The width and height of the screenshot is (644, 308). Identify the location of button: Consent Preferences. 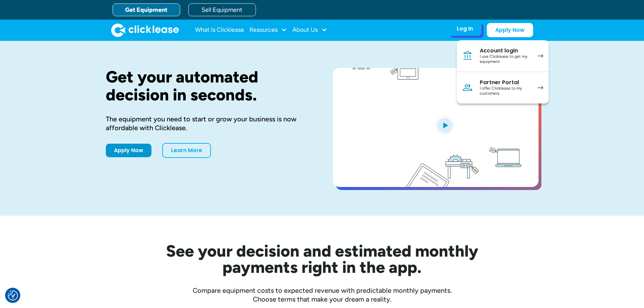
(13, 296).